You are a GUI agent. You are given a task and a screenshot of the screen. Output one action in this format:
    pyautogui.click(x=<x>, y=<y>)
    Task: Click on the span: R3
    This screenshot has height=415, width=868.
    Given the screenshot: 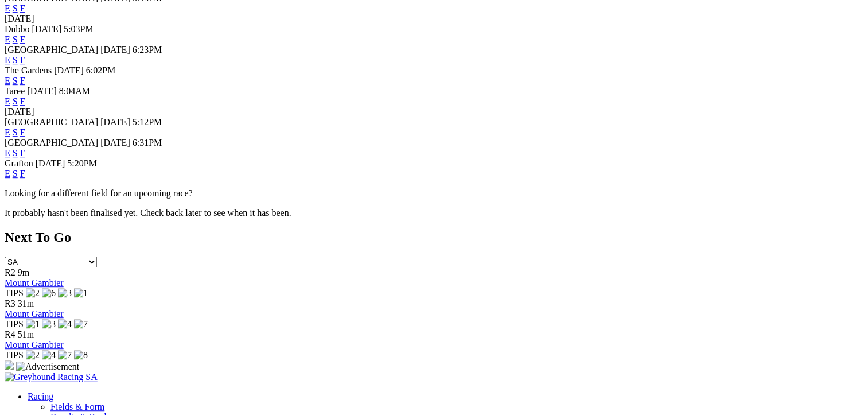 What is the action you would take?
    pyautogui.click(x=10, y=303)
    